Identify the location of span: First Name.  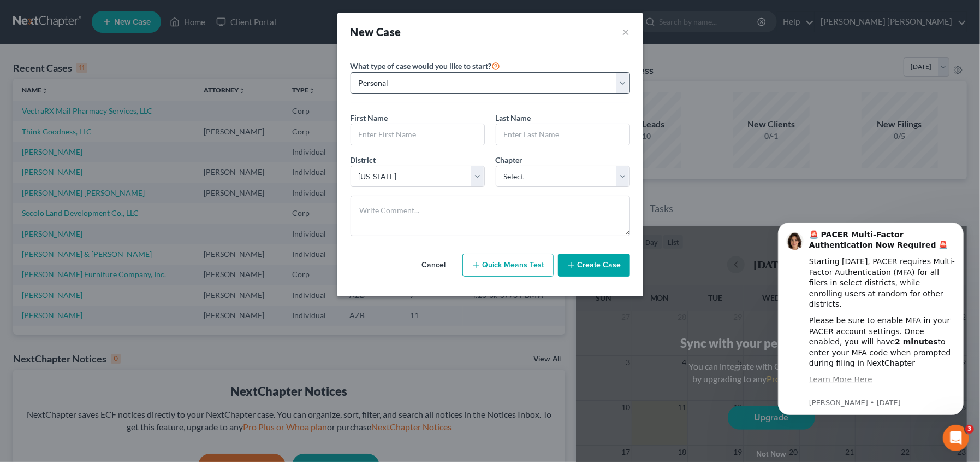
(369, 117).